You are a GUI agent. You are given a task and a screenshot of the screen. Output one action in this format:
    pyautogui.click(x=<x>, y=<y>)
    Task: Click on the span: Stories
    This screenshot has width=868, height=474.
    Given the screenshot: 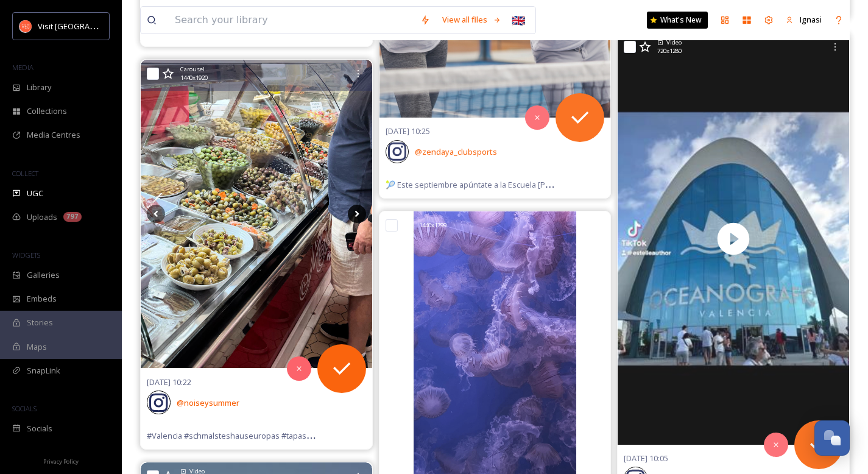 What is the action you would take?
    pyautogui.click(x=39, y=322)
    